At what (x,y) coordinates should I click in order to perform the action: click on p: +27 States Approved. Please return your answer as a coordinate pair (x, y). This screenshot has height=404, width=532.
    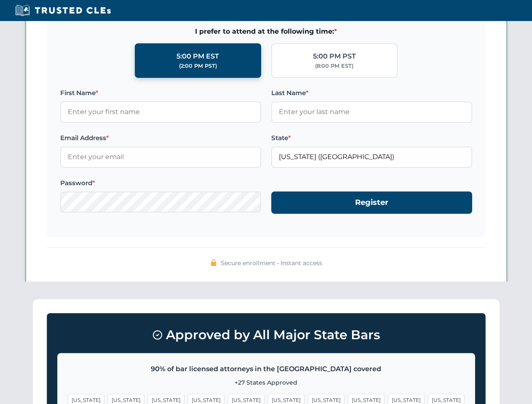
    Looking at the image, I should click on (266, 383).